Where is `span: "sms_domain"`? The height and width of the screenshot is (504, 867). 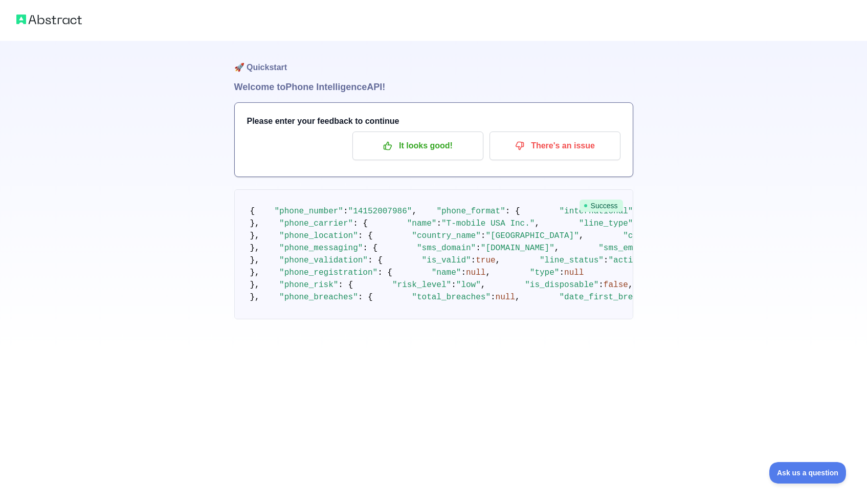
span: "sms_domain" is located at coordinates (446, 248).